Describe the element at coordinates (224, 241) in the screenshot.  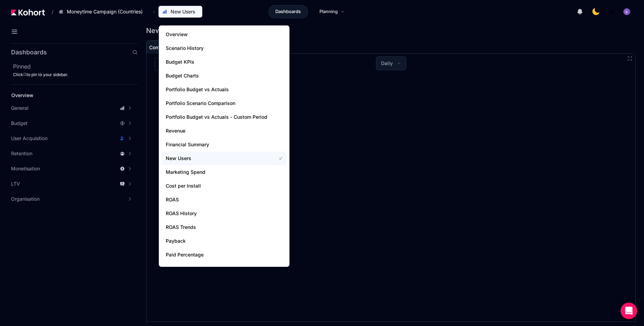
I see `a: Payback` at that location.